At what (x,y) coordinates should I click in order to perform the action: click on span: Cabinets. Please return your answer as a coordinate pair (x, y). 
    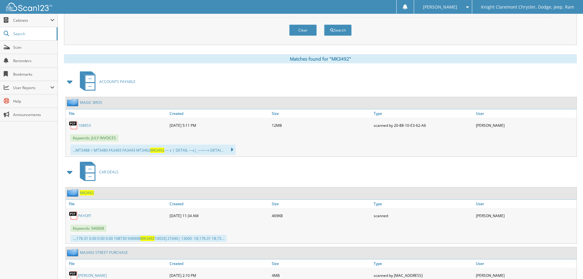
    Looking at the image, I should click on (32, 20).